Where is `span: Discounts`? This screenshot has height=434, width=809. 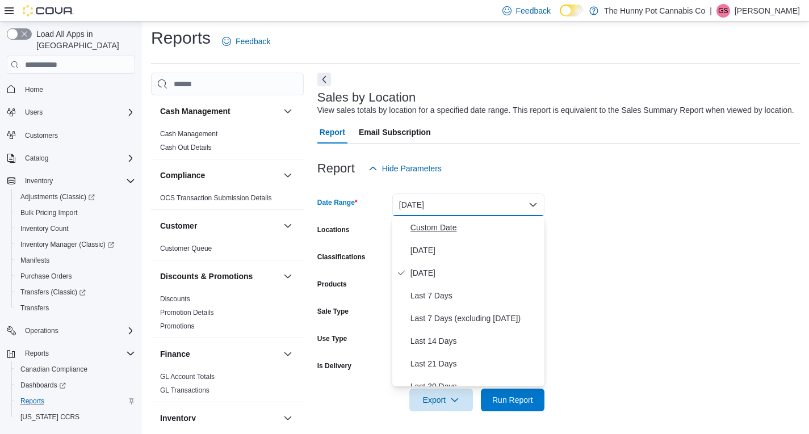
span: Discounts is located at coordinates (175, 299).